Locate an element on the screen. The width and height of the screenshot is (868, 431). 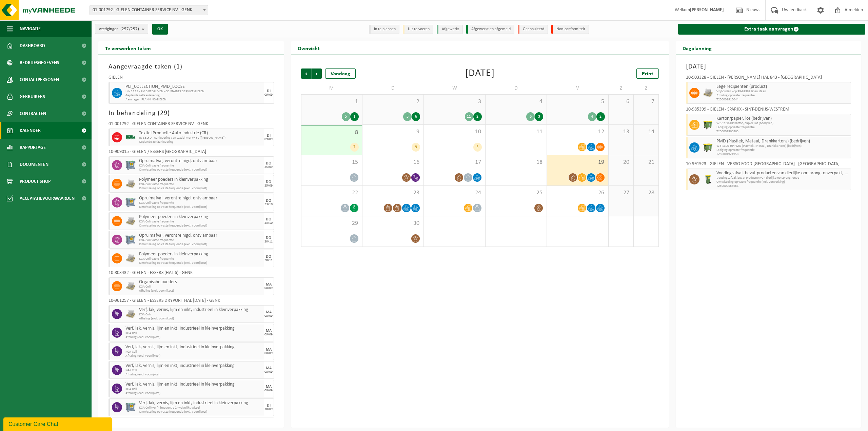
li: Geannuleerd is located at coordinates (533, 29).